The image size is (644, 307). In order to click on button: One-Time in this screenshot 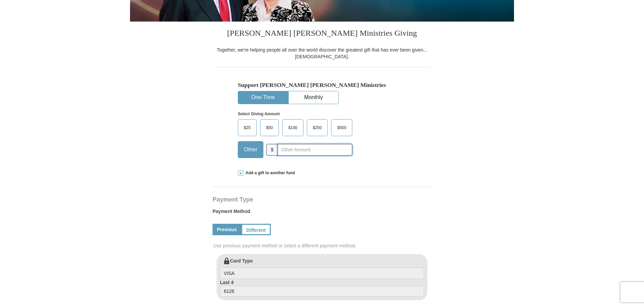, I will do `click(263, 98)`.